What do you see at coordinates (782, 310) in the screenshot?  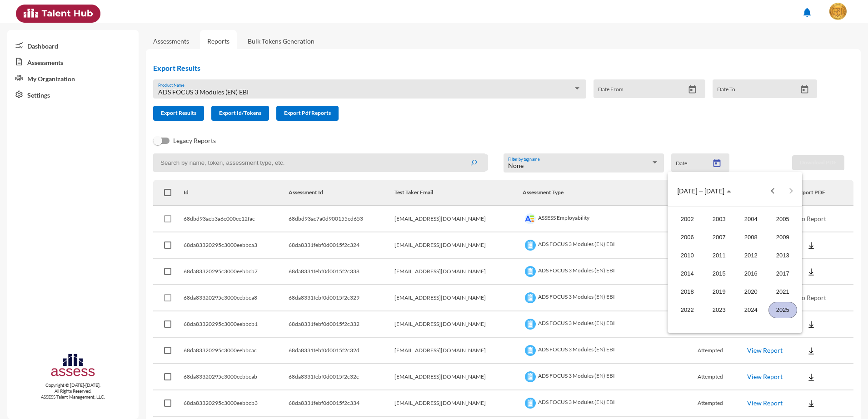 I see `td: 2025` at bounding box center [782, 310].